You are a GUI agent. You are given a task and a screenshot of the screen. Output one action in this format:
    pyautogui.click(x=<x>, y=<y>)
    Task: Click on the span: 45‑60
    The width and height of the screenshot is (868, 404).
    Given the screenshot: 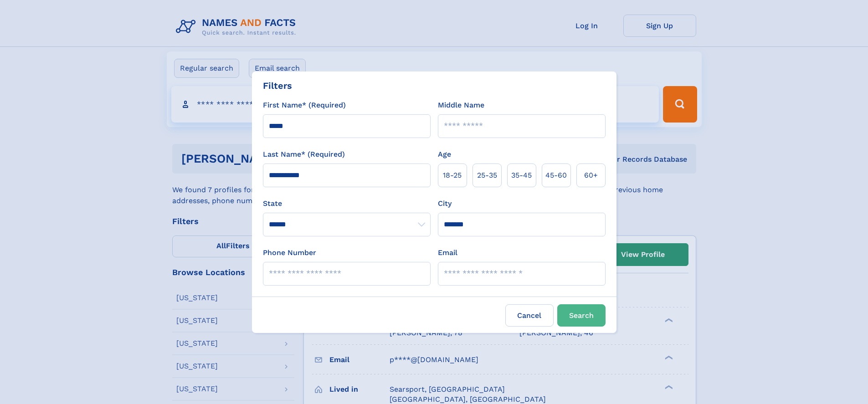 What is the action you would take?
    pyautogui.click(x=556, y=175)
    